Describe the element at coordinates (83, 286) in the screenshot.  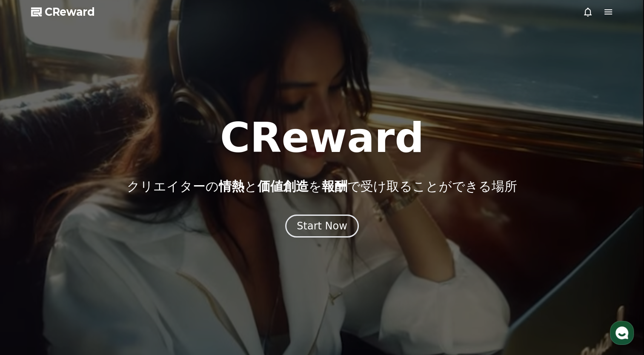
I see `span: チャット` at that location.